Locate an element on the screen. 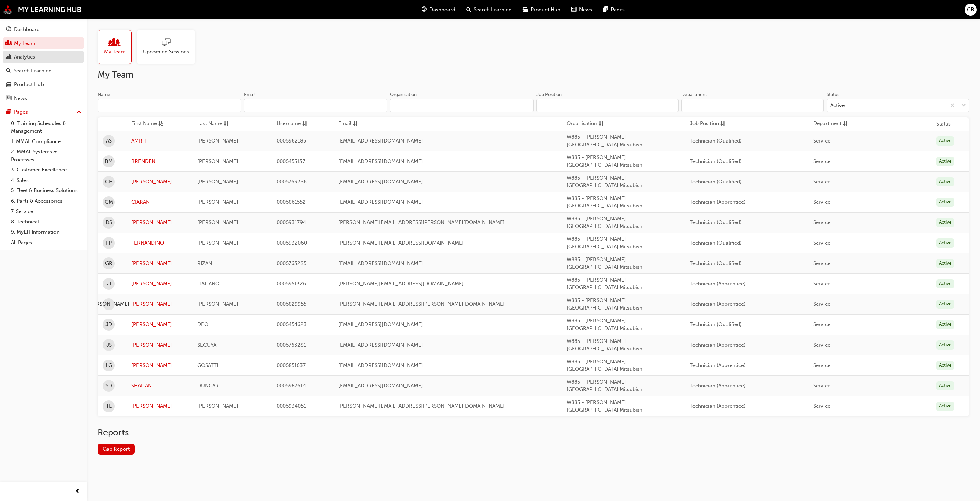 The image size is (980, 501). input: Organisation is located at coordinates (462, 105).